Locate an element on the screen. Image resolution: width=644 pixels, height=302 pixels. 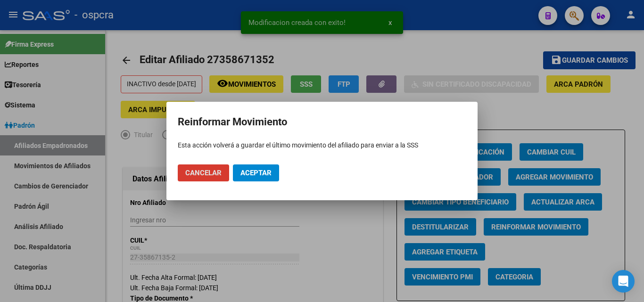
button: Aceptar is located at coordinates (256, 173).